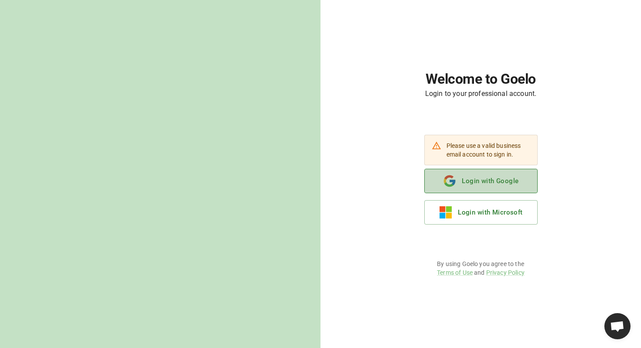 The image size is (641, 348). I want to click on button: Login with Microsoft, so click(481, 212).